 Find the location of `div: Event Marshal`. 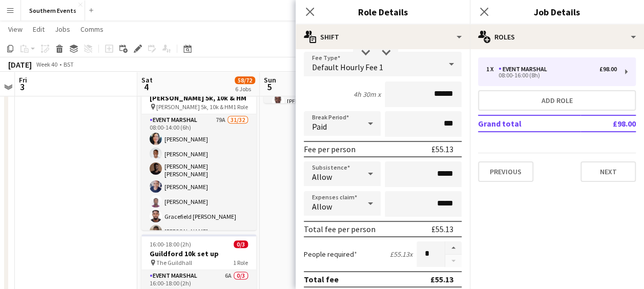

div: Event Marshal is located at coordinates (524, 69).